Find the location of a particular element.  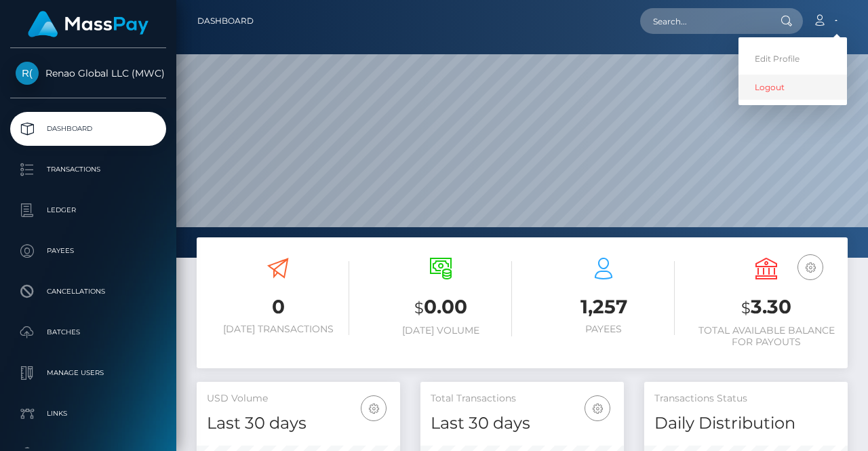

input: Search... is located at coordinates (704, 21).